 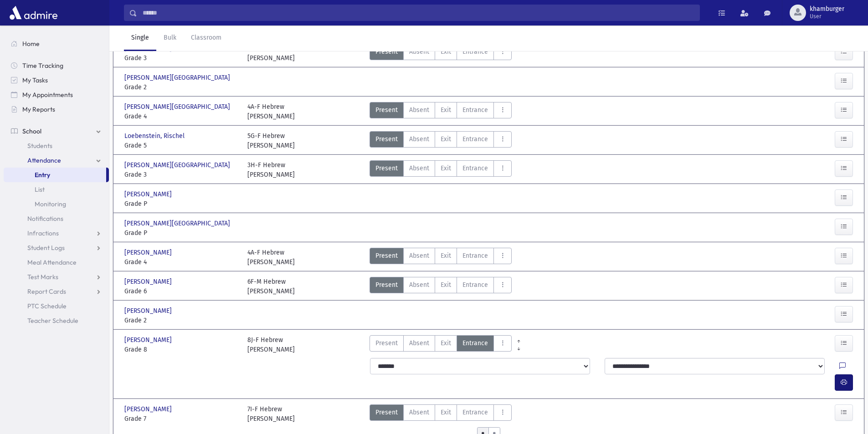 I want to click on a: Test Marks, so click(x=56, y=277).